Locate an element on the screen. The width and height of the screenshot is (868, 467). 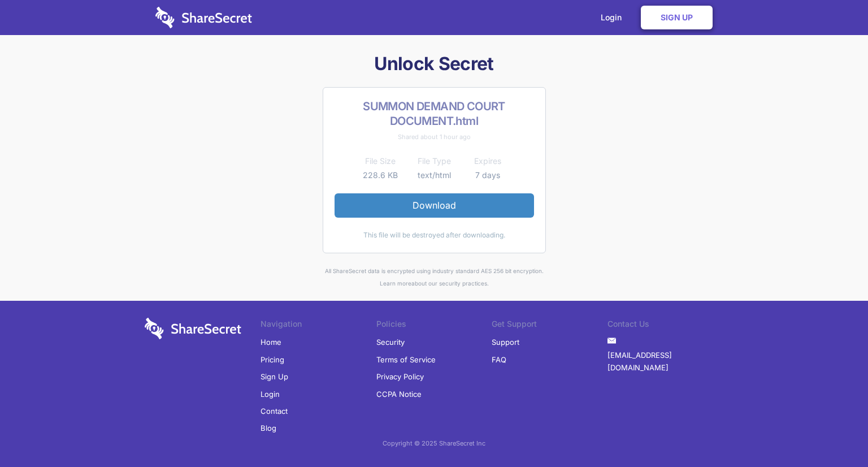
li: Contact Us is located at coordinates (665, 326).